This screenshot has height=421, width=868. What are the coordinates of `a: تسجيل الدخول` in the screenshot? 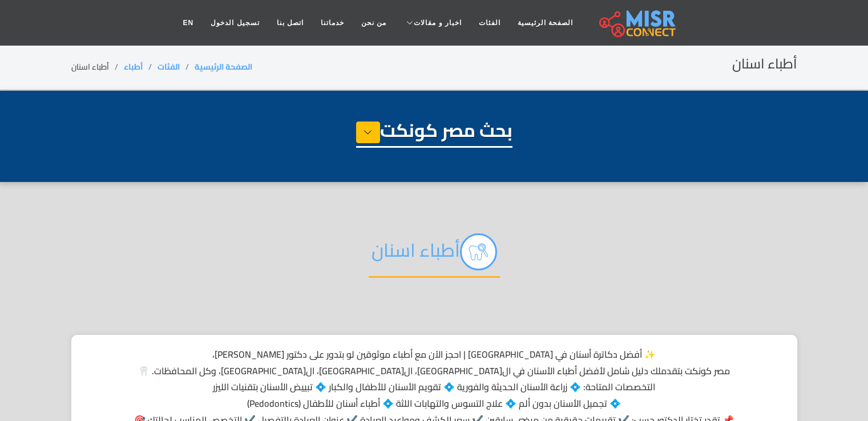 It's located at (234, 23).